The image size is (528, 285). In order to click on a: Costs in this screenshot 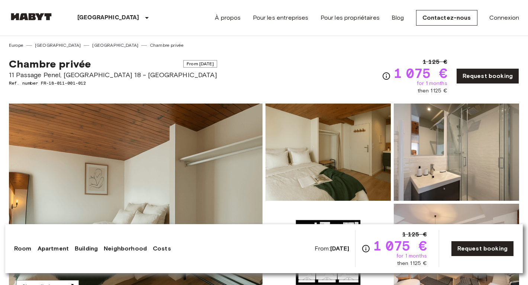, I will do `click(162, 249)`.